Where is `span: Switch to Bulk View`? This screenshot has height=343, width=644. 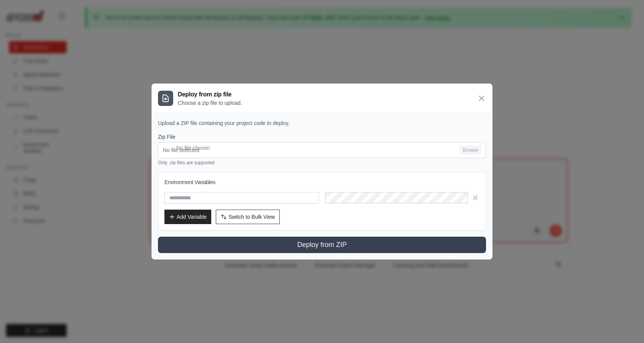 span: Switch to Bulk View is located at coordinates (252, 217).